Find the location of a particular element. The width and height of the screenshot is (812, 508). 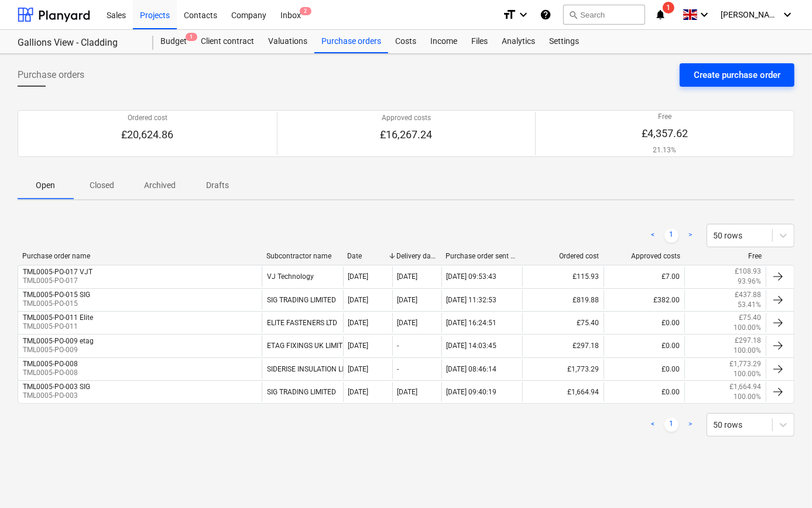

p: £20,624.86 is located at coordinates (147, 135).